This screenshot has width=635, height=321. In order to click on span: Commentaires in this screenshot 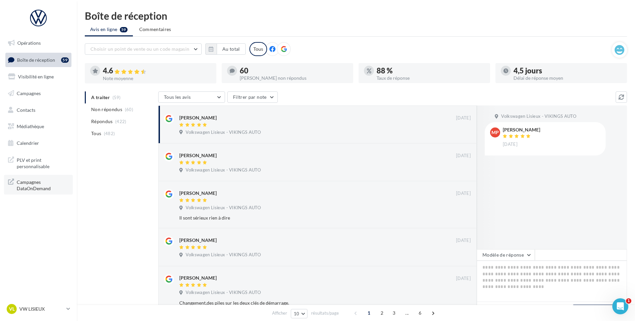, I will do `click(155, 29)`.